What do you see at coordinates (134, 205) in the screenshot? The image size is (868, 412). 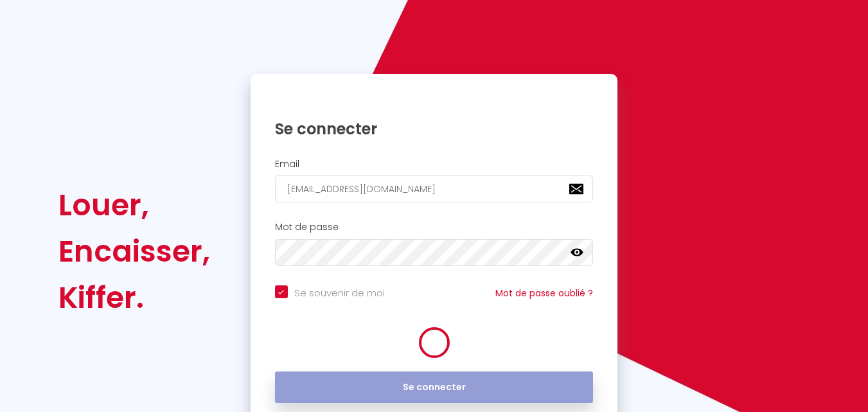 I see `div: Louer,` at bounding box center [134, 205].